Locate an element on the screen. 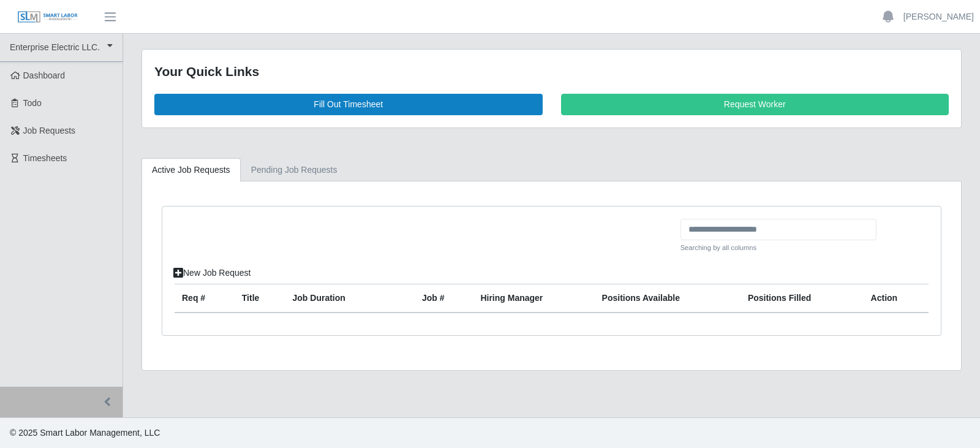 The width and height of the screenshot is (980, 448). small: Searching by all columns is located at coordinates (778, 247).